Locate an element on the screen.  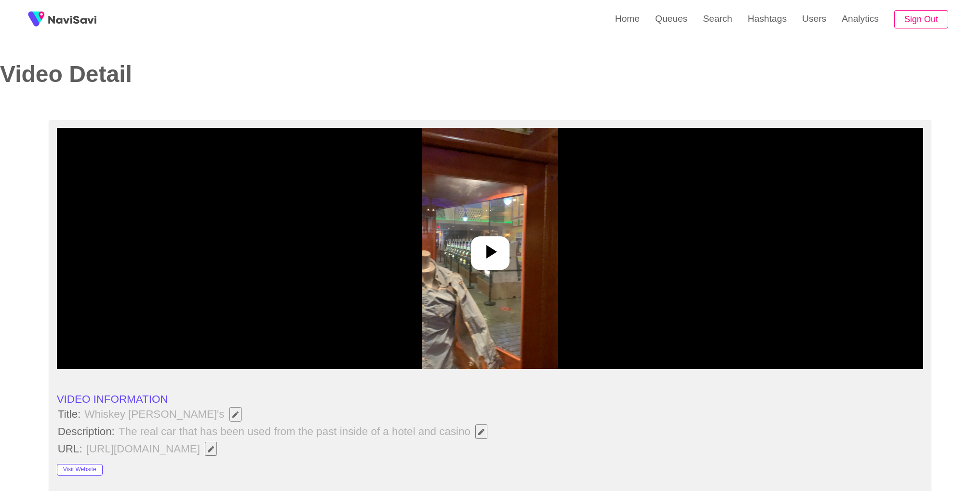
button: Sign Out is located at coordinates (922, 19).